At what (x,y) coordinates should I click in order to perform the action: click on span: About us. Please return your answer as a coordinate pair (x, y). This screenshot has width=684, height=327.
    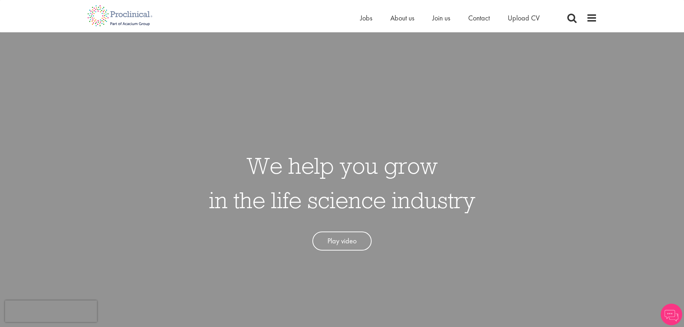
    Looking at the image, I should click on (402, 18).